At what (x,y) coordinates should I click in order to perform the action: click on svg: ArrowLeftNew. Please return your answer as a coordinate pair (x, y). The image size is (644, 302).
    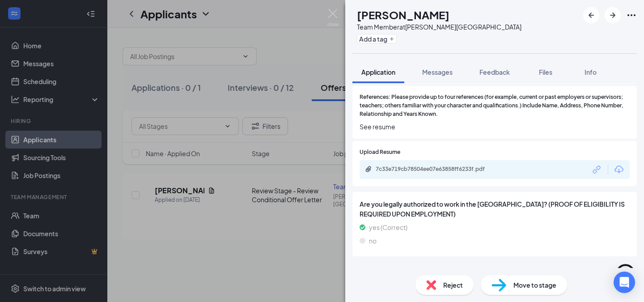
    Looking at the image, I should click on (591, 15).